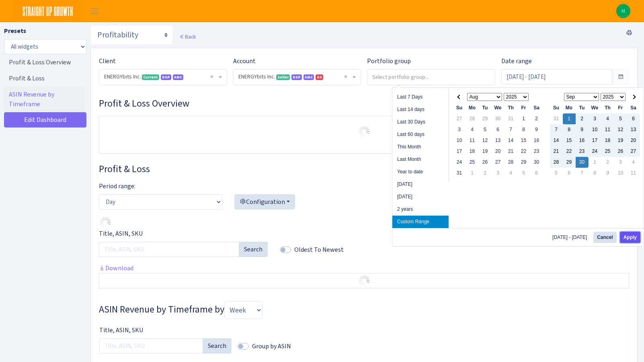  Describe the element at coordinates (364, 281) in the screenshot. I see `img: Preloader` at that location.